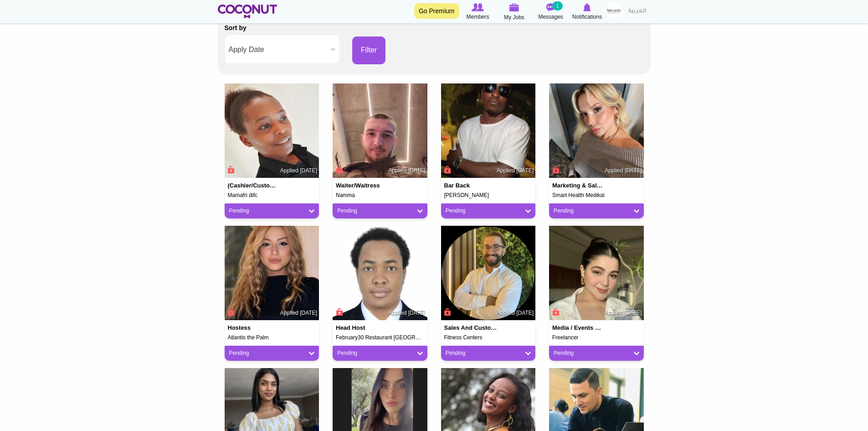 Image resolution: width=868 pixels, height=431 pixels. Describe the element at coordinates (478, 12) in the screenshot. I see `a: Browse Members Members` at that location.